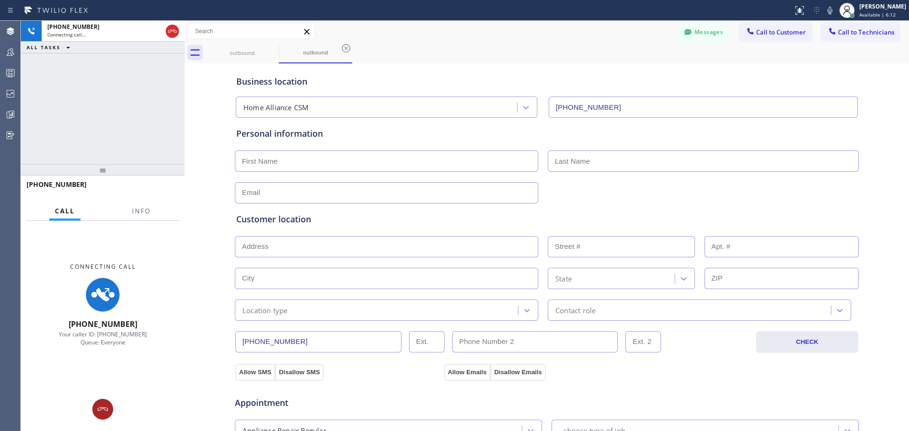 Image resolution: width=909 pixels, height=431 pixels. What do you see at coordinates (103, 267) in the screenshot?
I see `span: Connecting Call` at bounding box center [103, 267].